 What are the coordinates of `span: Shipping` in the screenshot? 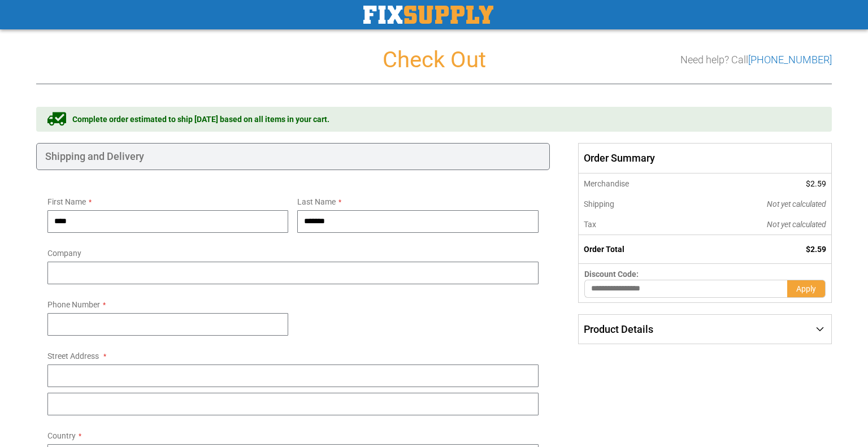 It's located at (599, 204).